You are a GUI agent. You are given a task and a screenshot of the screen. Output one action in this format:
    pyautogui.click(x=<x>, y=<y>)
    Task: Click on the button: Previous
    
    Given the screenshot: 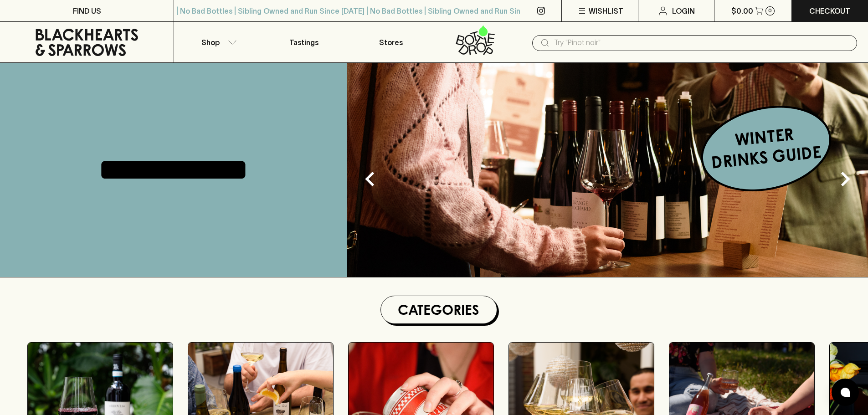 What is the action you would take?
    pyautogui.click(x=370, y=179)
    